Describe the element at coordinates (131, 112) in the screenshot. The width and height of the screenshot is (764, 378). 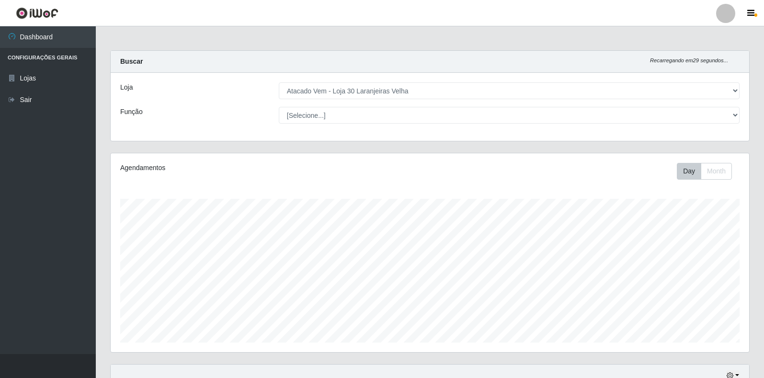
I see `label: Função` at that location.